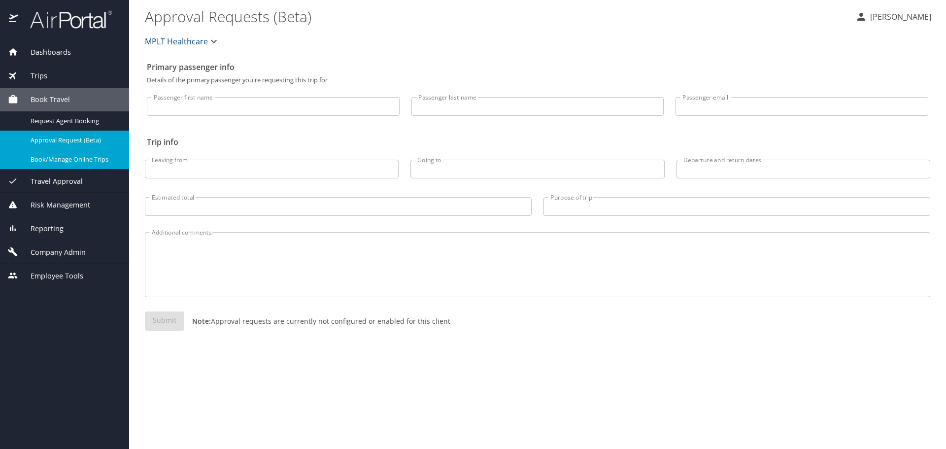  I want to click on img: airportal-logo.png, so click(66, 19).